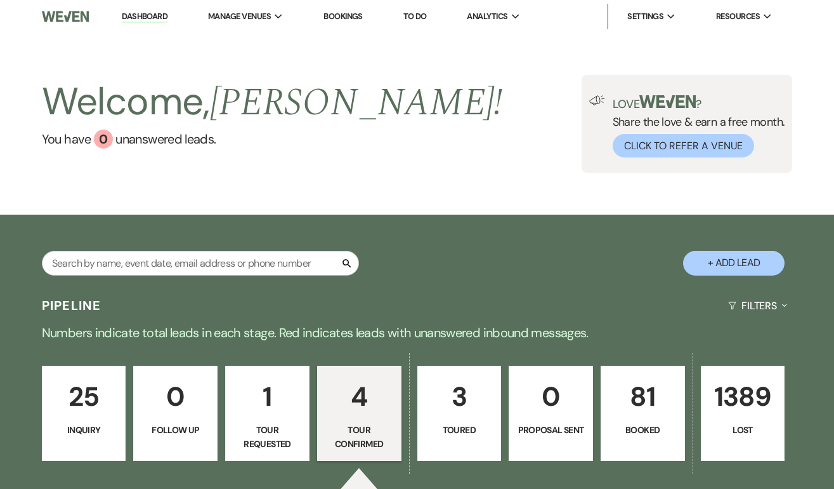 The height and width of the screenshot is (489, 834). Describe the element at coordinates (267, 396) in the screenshot. I see `p: 1` at that location.